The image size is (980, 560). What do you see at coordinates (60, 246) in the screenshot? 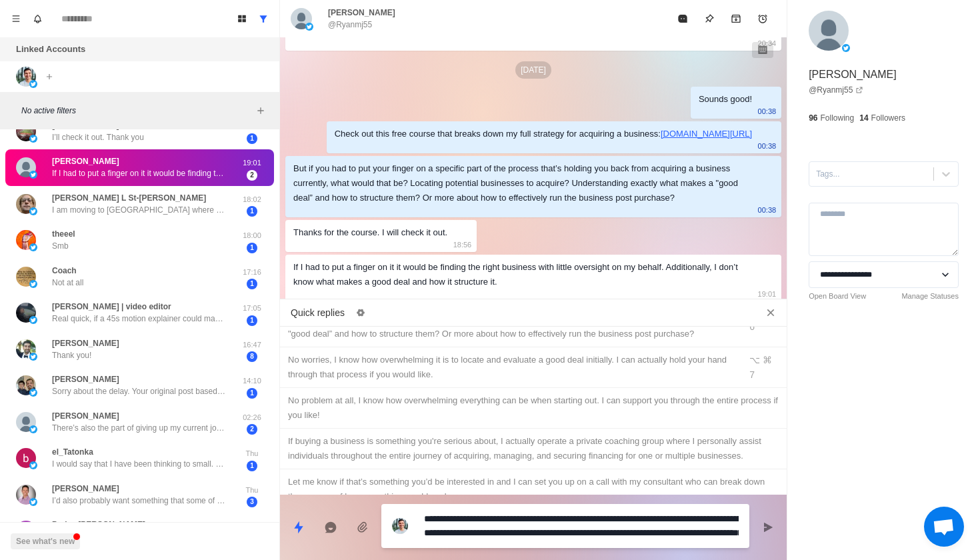
I see `p: Smb` at bounding box center [60, 246].